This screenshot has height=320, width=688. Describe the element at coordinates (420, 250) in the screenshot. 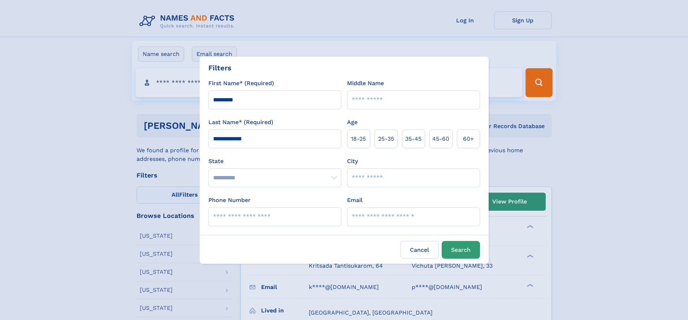

I see `label: Cancel` at that location.